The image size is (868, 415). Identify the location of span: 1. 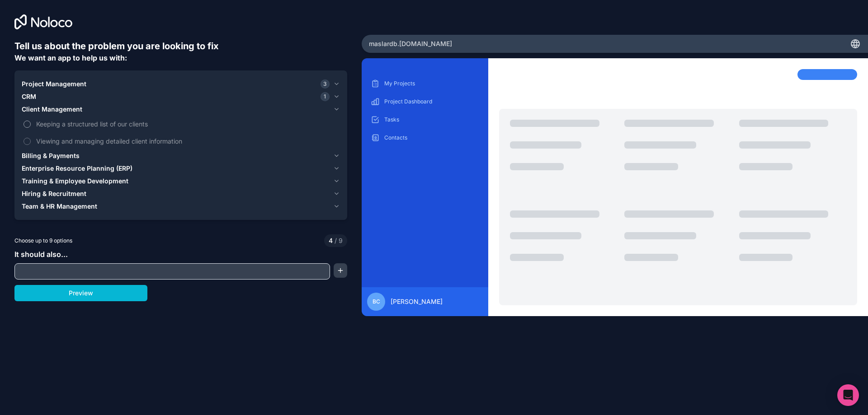
(325, 97).